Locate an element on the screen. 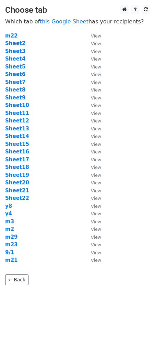 The width and height of the screenshot is (155, 345). strong: Sheet21 is located at coordinates (17, 190).